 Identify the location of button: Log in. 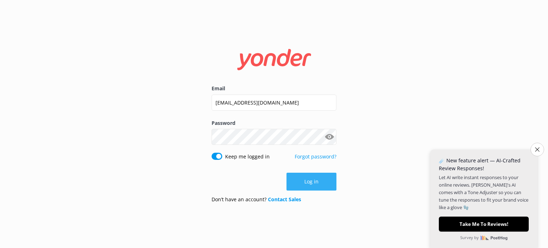
(311, 182).